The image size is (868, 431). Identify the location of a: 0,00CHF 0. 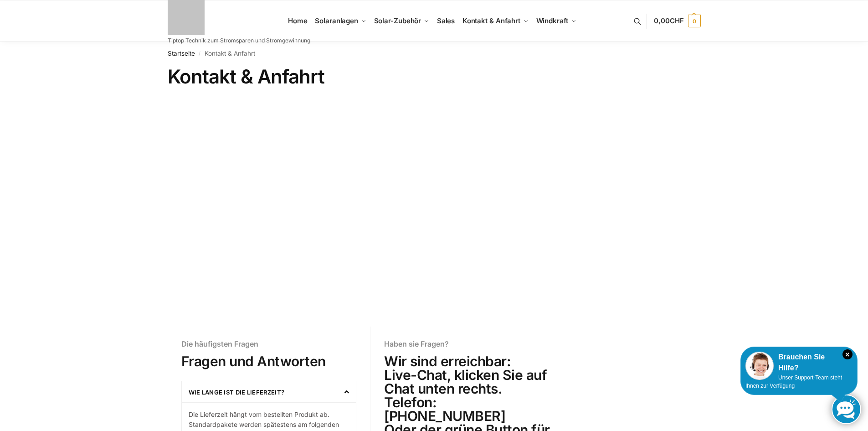
(677, 21).